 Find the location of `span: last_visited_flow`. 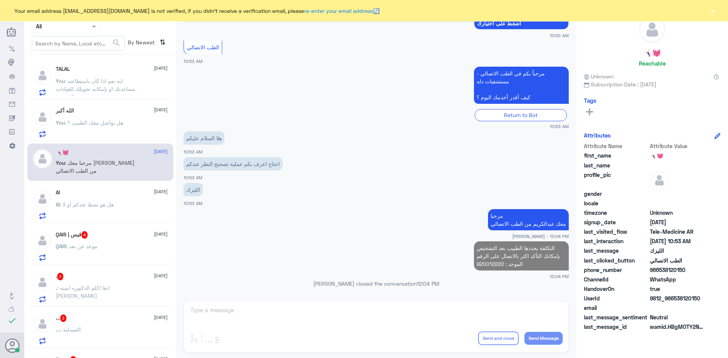

span: last_visited_flow is located at coordinates (616, 232).